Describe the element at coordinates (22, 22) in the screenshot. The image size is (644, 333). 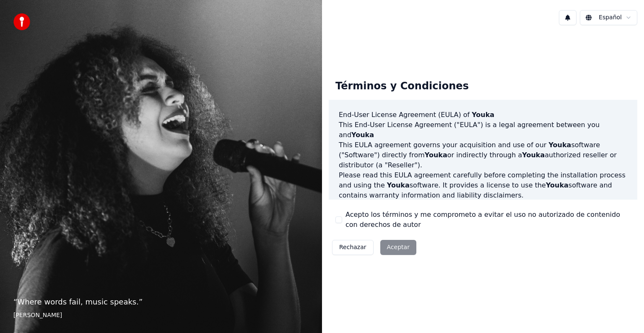
I see `img: youka` at that location.